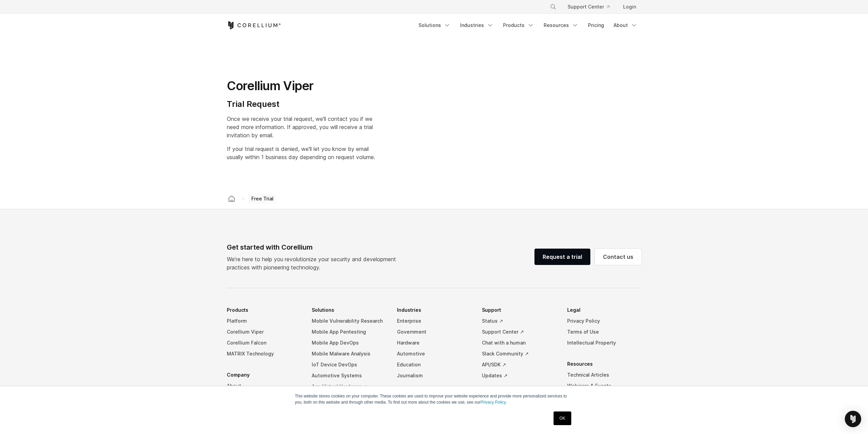 This screenshot has width=868, height=434. Describe the element at coordinates (314, 247) in the screenshot. I see `div: Get started with Corellium` at that location.